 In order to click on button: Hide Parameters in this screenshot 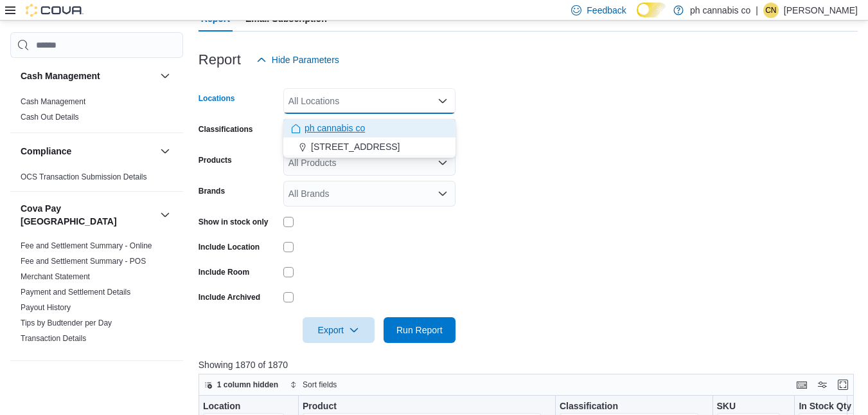, I will do `click(298, 60)`.